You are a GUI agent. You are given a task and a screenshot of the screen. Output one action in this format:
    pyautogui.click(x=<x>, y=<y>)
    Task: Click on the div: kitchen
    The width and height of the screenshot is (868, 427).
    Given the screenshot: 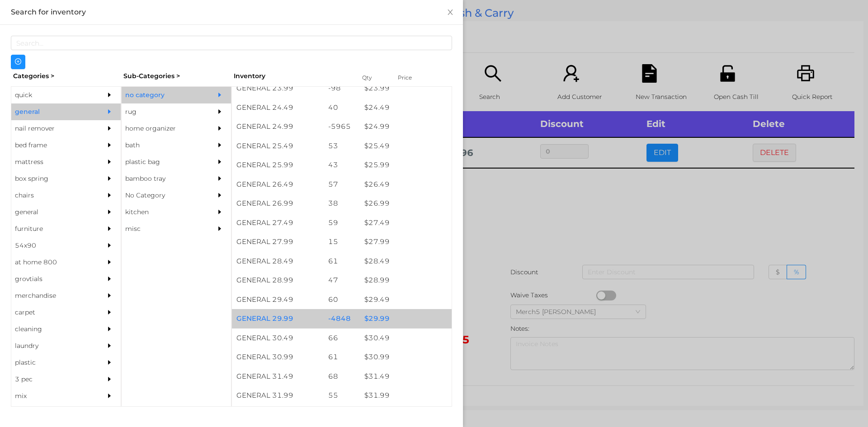 What is the action you would take?
    pyautogui.click(x=163, y=212)
    